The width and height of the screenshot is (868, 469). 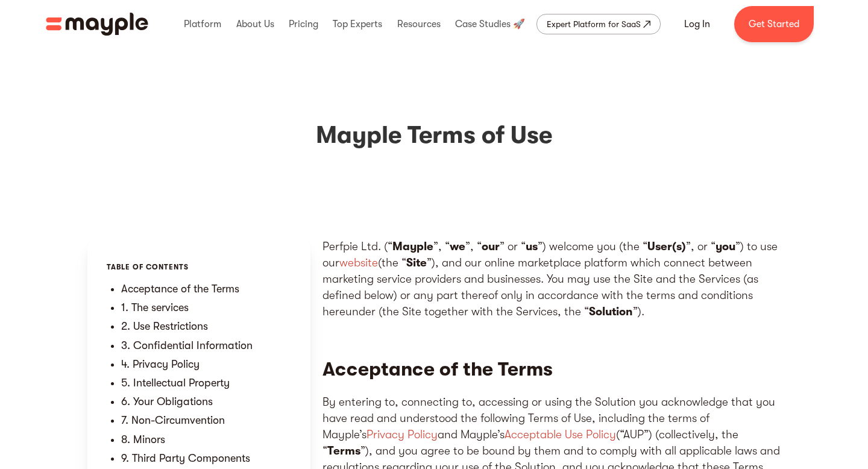 What do you see at coordinates (413, 246) in the screenshot?
I see `strong: Mayple` at bounding box center [413, 246].